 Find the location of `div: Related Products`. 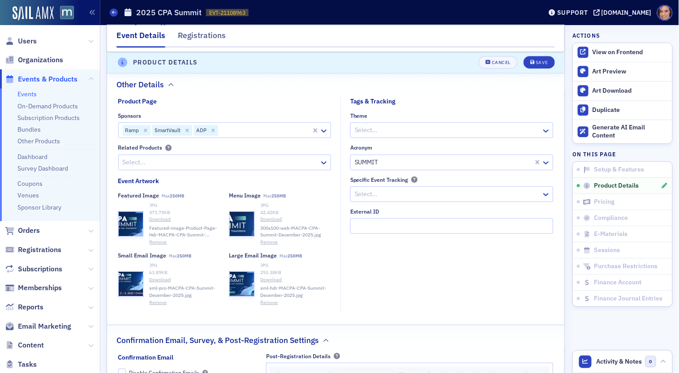

div: Related Products is located at coordinates (140, 147).